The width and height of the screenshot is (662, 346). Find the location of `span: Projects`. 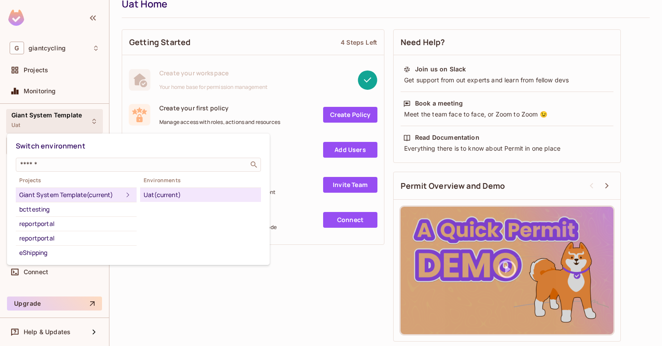

span: Projects is located at coordinates (76, 181).